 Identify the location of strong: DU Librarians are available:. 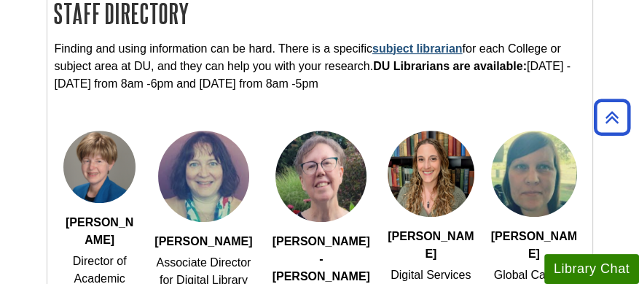
(450, 66).